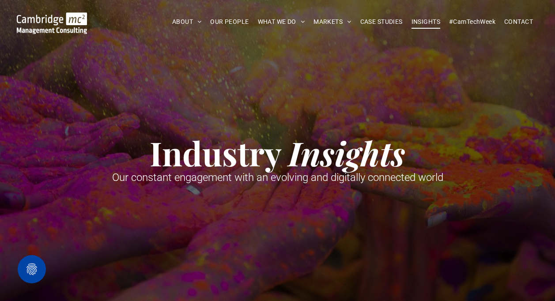 This screenshot has height=301, width=555. What do you see at coordinates (426, 22) in the screenshot?
I see `a: INSIGHTS` at bounding box center [426, 22].